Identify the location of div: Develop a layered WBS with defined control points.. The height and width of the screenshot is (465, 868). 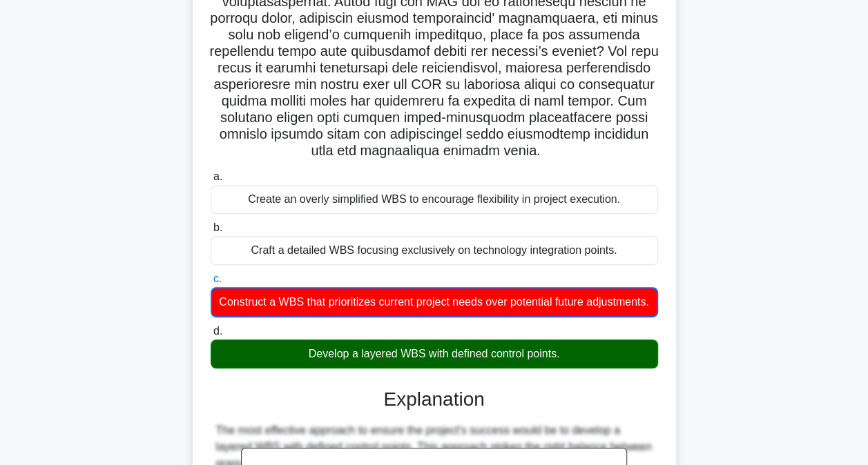
(434, 354).